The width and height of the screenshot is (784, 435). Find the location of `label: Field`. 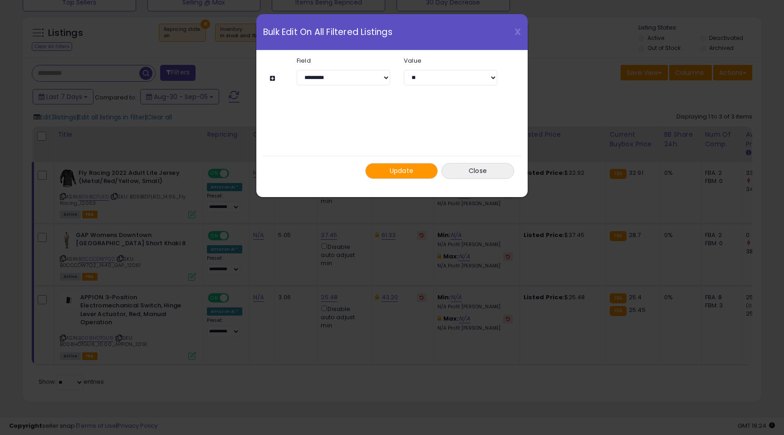

label: Field is located at coordinates (344, 60).